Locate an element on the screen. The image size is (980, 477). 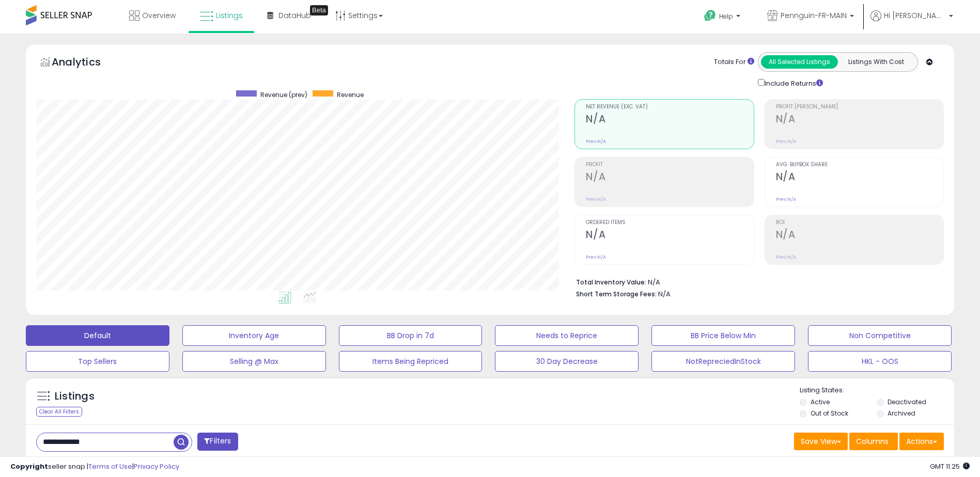
span: Profit is located at coordinates (670, 165).